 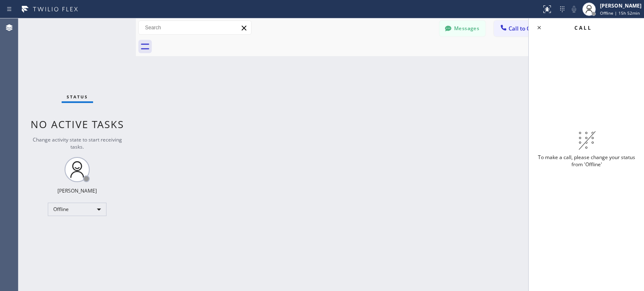 What do you see at coordinates (77, 124) in the screenshot?
I see `span: No active tasks` at bounding box center [77, 124].